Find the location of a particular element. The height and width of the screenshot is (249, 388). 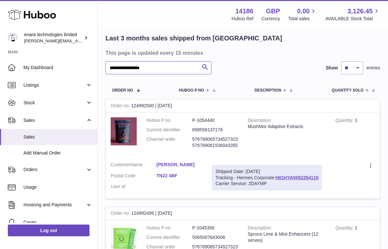

a: H01HYA0052254115 is located at coordinates (297, 177).